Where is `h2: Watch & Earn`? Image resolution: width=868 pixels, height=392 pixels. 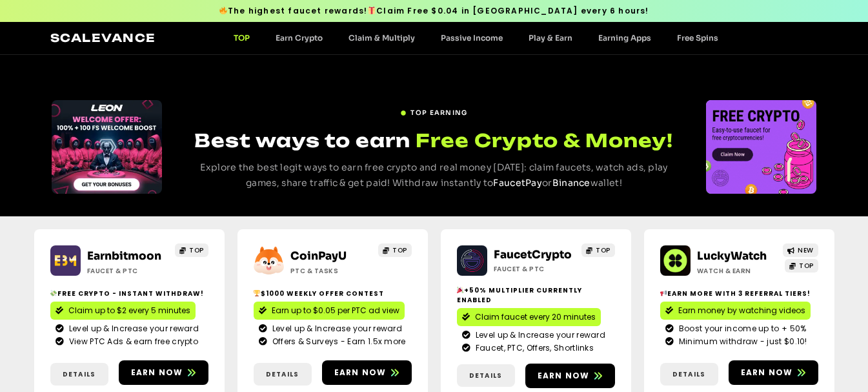
h2: Watch & Earn is located at coordinates (738, 271).